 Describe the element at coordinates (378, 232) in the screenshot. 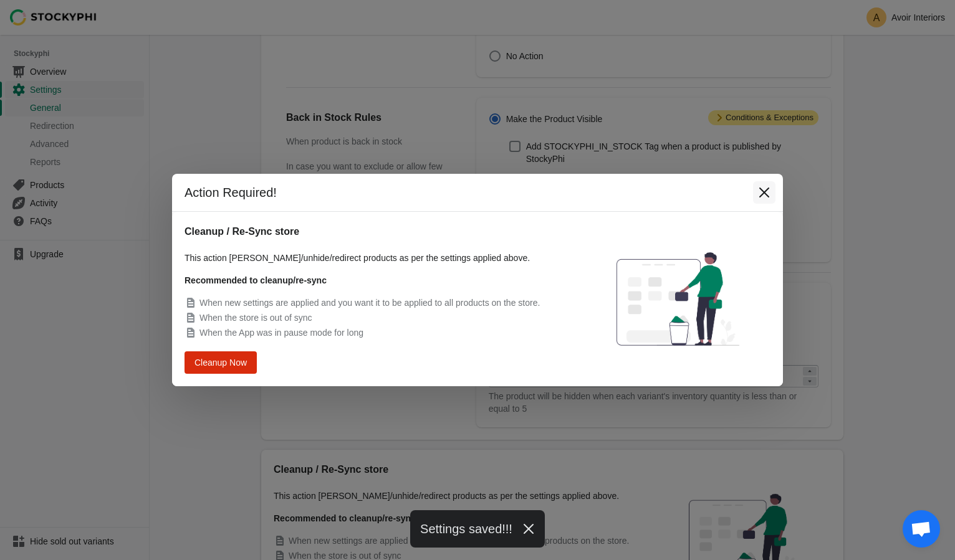

I see `h2: Cleanup / Re-Sync store` at that location.